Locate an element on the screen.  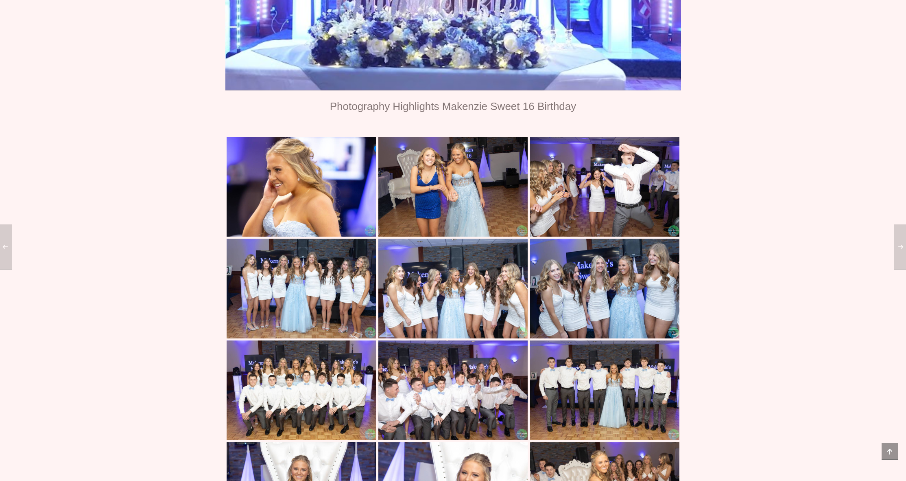
a: Makenzie Sweet 16 Photography Nj Southard Fire Hall 235 is located at coordinates (301, 288).